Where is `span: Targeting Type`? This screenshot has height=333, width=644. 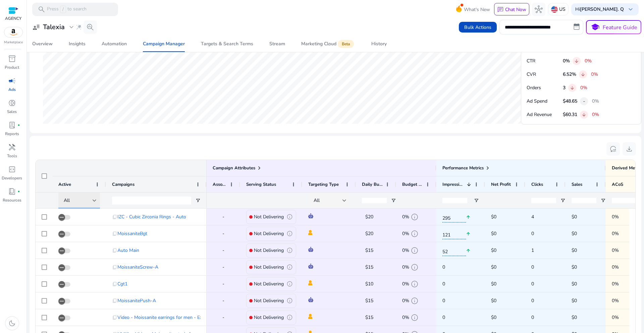
span: Targeting Type is located at coordinates (323, 184).